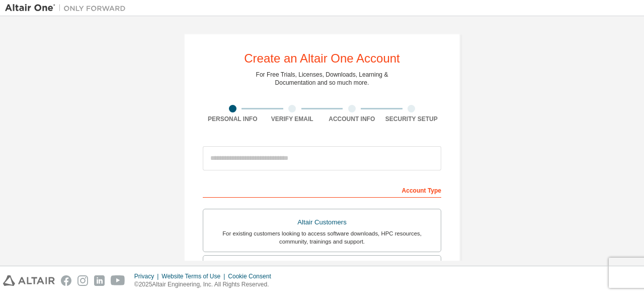 This screenshot has width=644, height=295. I want to click on div: Account Type, so click(322, 189).